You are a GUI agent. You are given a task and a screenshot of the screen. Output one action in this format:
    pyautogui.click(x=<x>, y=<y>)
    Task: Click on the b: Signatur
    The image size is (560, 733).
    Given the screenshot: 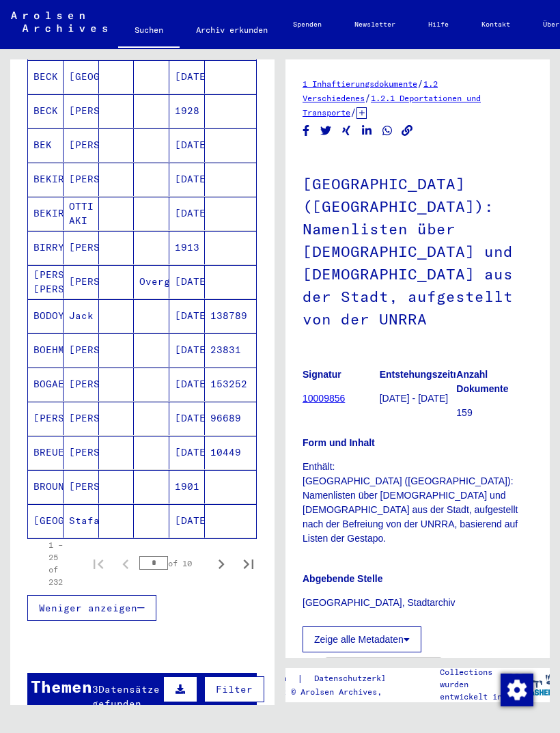 What is the action you would take?
    pyautogui.click(x=321, y=374)
    